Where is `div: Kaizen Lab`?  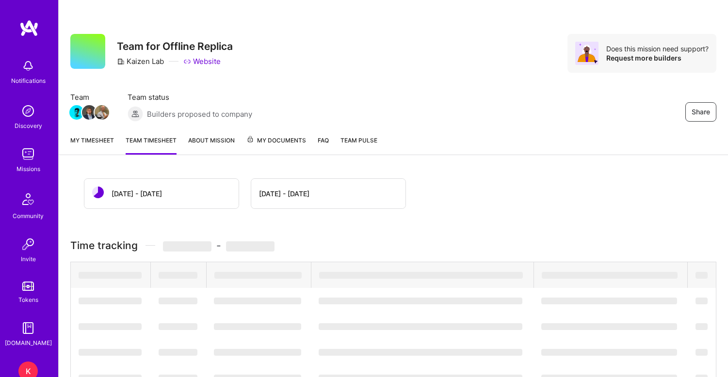 div: Kaizen Lab is located at coordinates (140, 61).